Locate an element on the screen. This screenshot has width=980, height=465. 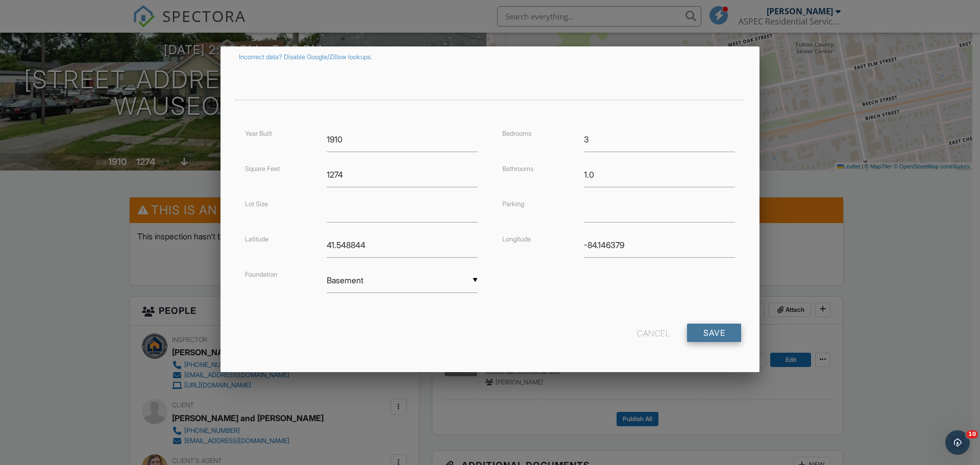
label: Square Feet is located at coordinates (263, 168).